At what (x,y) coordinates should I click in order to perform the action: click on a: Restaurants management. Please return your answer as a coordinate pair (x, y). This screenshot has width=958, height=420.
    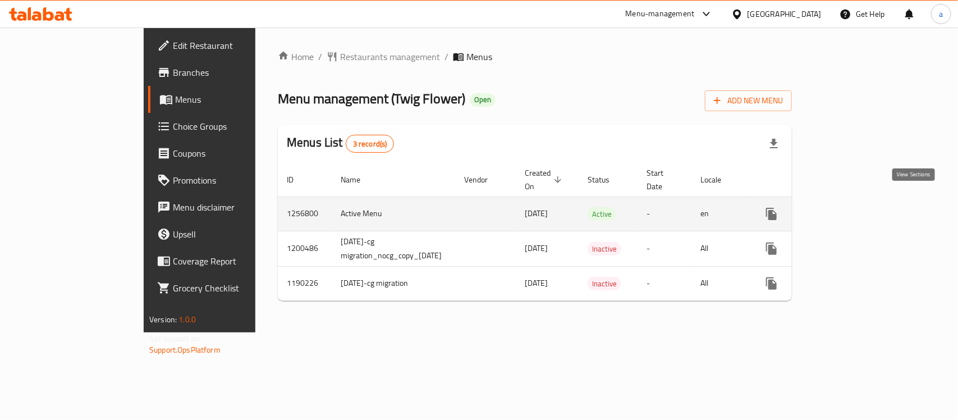
    Looking at the image, I should click on (383, 57).